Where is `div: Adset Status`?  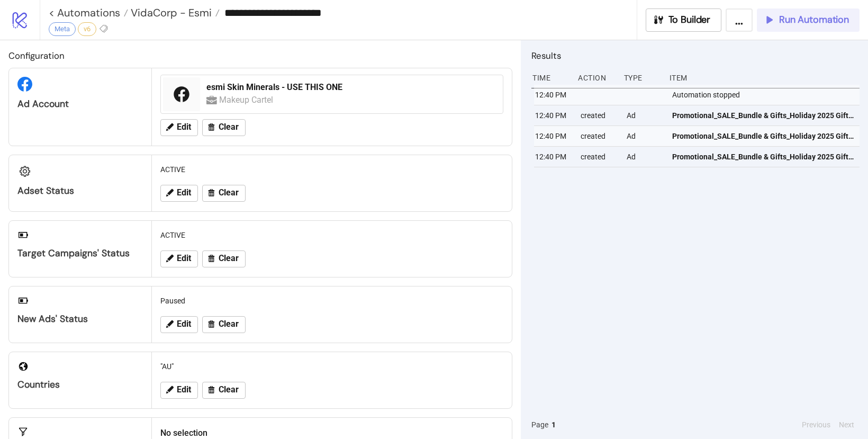 div: Adset Status is located at coordinates (80, 191).